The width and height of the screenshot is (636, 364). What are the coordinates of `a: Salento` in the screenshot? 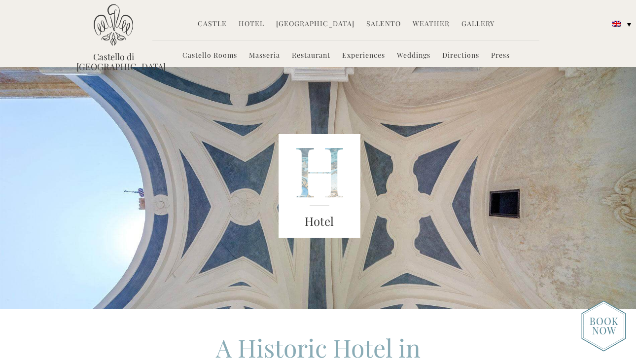 It's located at (384, 24).